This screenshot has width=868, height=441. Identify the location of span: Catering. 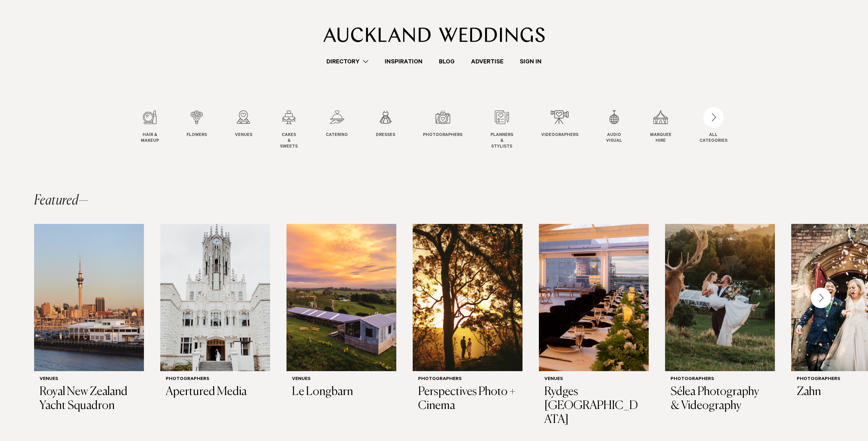
(337, 136).